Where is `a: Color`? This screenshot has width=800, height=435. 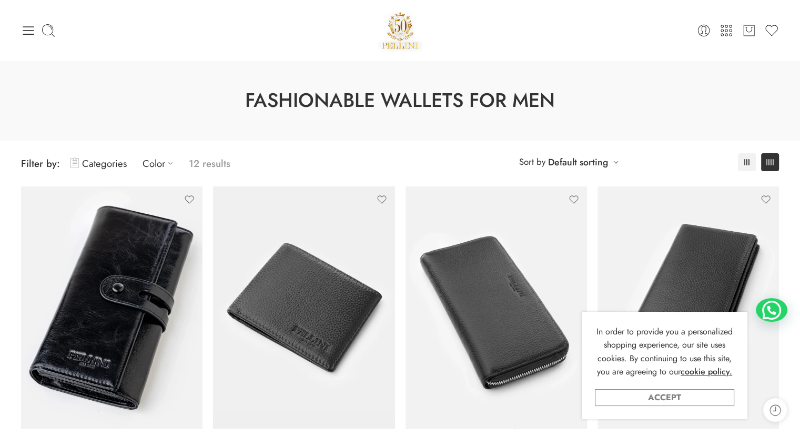
a: Color is located at coordinates (160, 163).